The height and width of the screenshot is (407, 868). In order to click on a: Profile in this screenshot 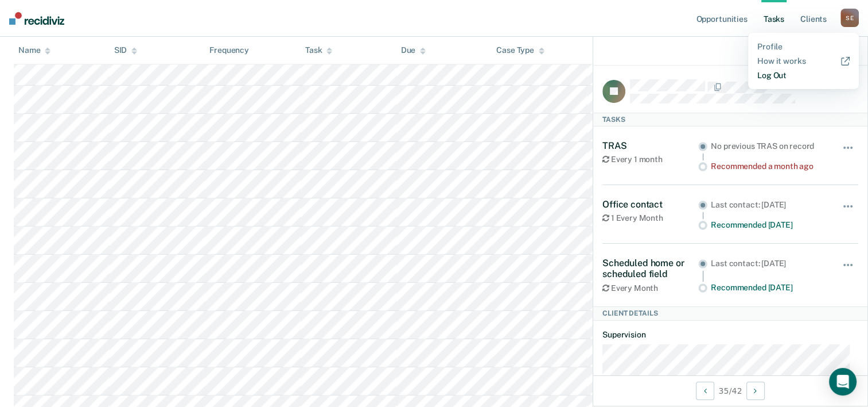, I will do `click(803, 46)`.